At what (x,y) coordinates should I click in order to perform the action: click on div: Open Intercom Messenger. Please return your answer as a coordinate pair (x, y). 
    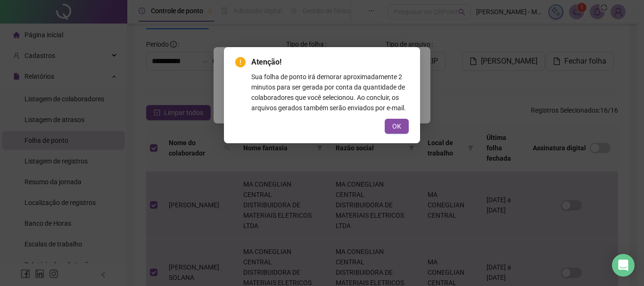
    Looking at the image, I should click on (623, 265).